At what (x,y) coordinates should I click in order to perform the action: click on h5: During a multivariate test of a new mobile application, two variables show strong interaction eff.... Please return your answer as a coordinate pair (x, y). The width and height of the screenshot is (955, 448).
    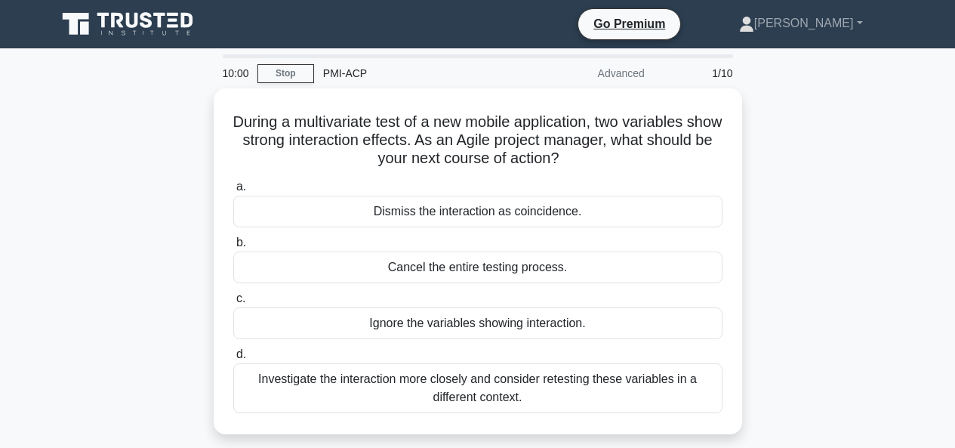
    Looking at the image, I should click on (478, 140).